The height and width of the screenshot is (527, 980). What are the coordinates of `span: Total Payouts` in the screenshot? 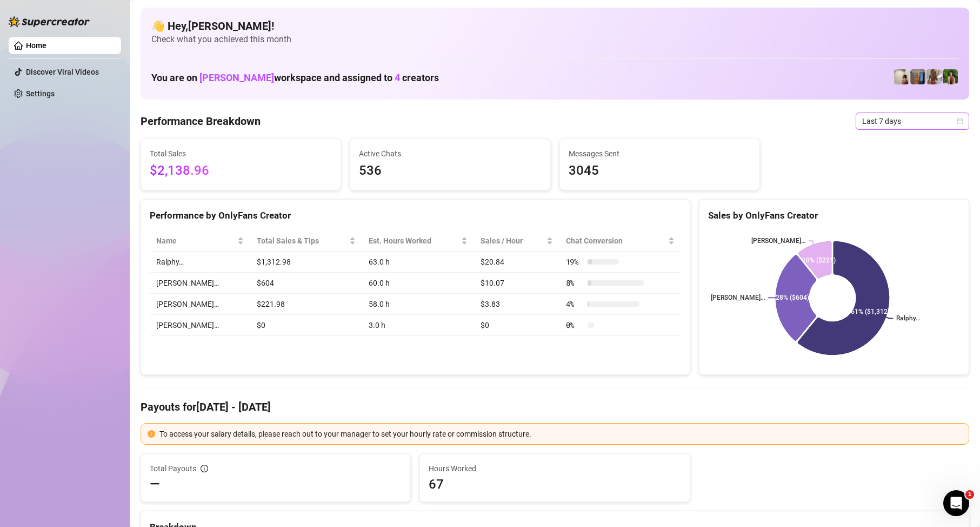 It's located at (173, 468).